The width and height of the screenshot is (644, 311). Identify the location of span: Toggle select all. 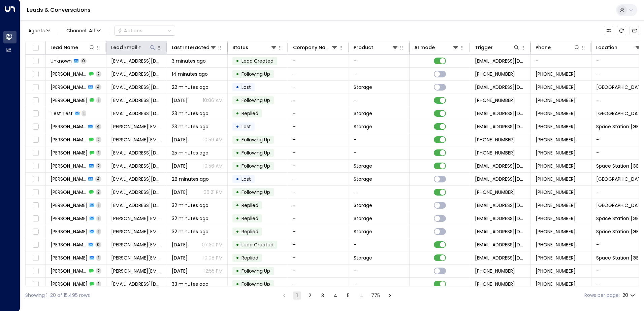
(36, 47).